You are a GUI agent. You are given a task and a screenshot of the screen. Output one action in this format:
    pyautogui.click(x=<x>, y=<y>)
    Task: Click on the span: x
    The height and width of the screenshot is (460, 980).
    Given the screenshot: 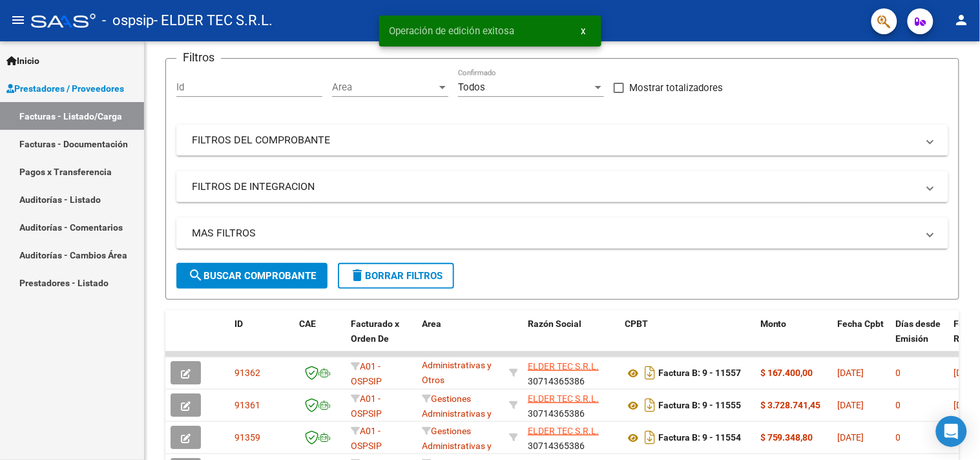 What is the action you would take?
    pyautogui.click(x=583, y=31)
    